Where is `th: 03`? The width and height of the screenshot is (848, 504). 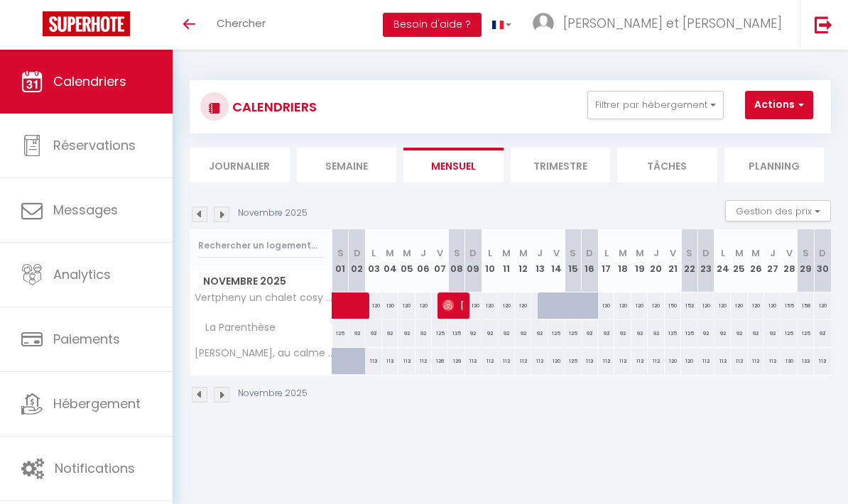 th: 03 is located at coordinates (373, 261).